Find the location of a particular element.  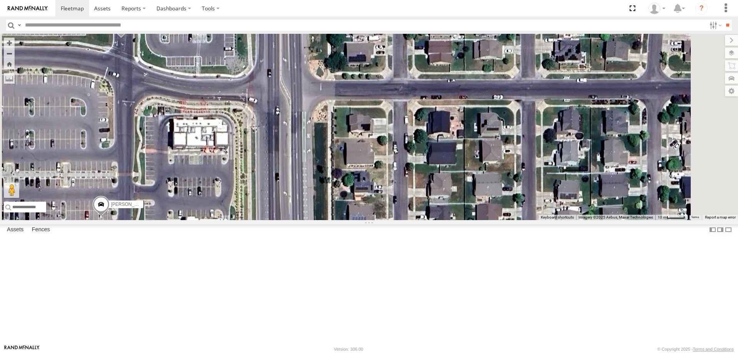

label: Fences is located at coordinates (41, 230).